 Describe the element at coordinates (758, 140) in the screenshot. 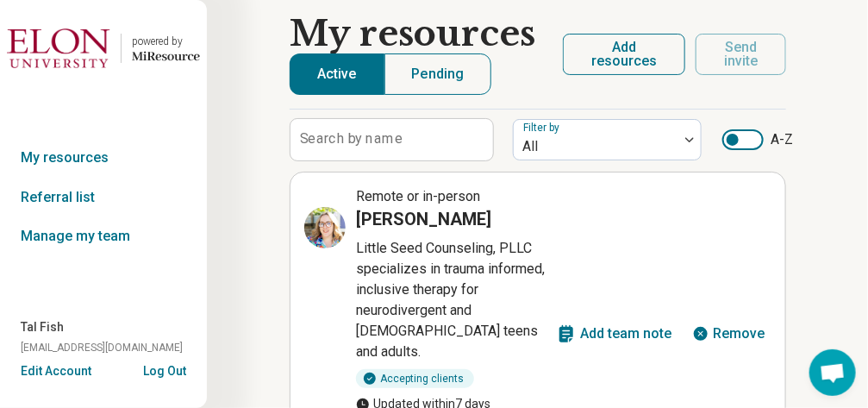

I see `label: A-Z` at that location.